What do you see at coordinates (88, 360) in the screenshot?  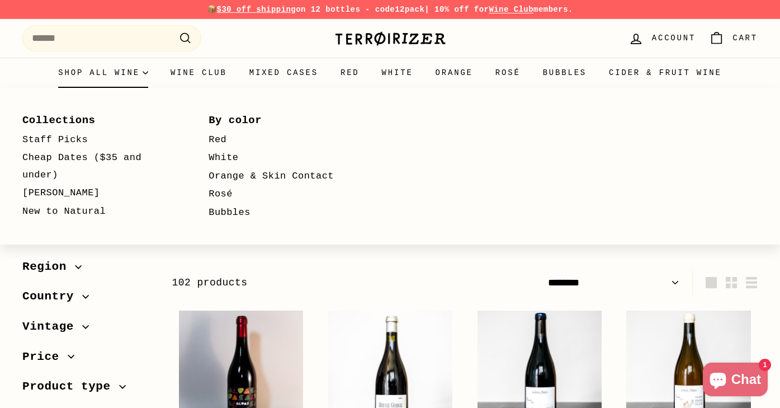 I see `button: Price` at bounding box center [88, 360].